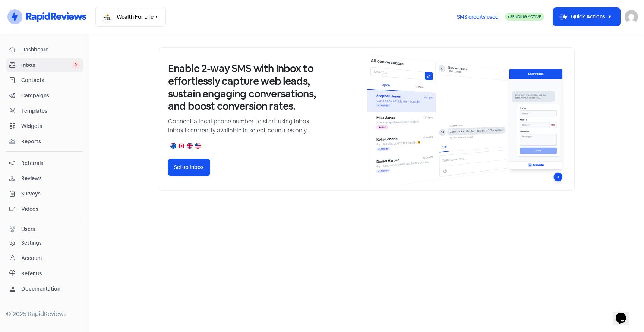 This screenshot has height=332, width=644. Describe the element at coordinates (44, 141) in the screenshot. I see `a: Reports` at that location.